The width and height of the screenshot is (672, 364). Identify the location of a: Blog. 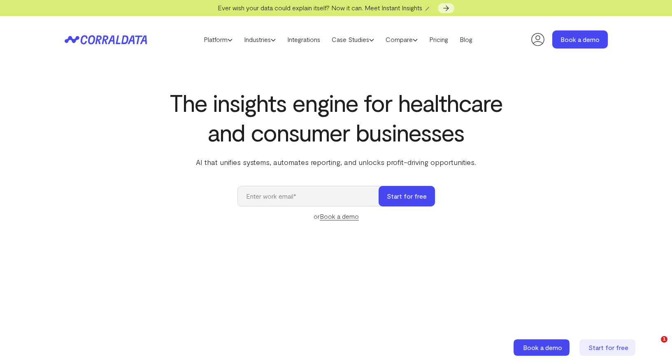
(466, 40).